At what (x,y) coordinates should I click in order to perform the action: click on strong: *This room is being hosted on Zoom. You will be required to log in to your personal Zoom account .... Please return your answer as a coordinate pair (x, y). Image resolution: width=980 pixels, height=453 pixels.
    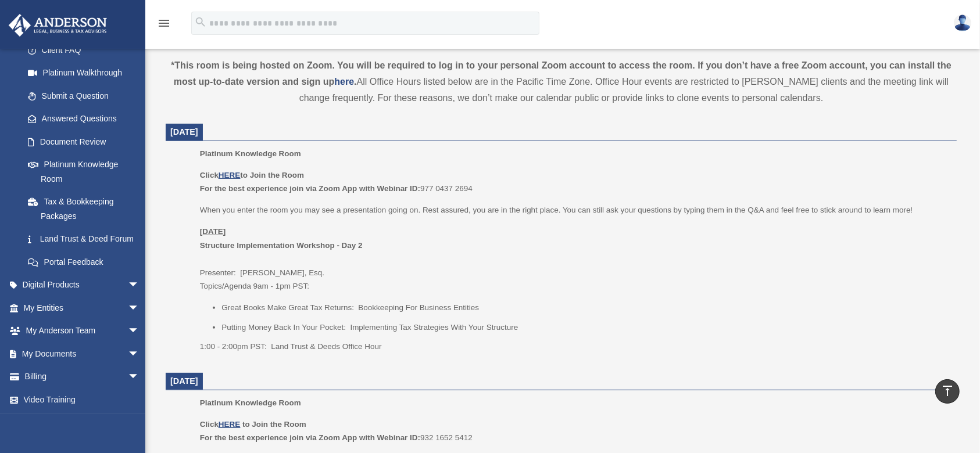
    Looking at the image, I should click on (561, 73).